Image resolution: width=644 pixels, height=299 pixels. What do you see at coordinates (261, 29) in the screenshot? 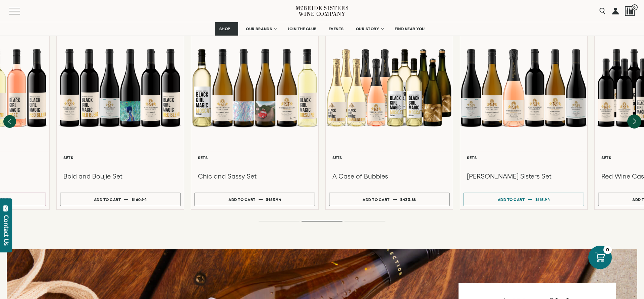
I see `a: OUR BRANDS` at bounding box center [261, 29].